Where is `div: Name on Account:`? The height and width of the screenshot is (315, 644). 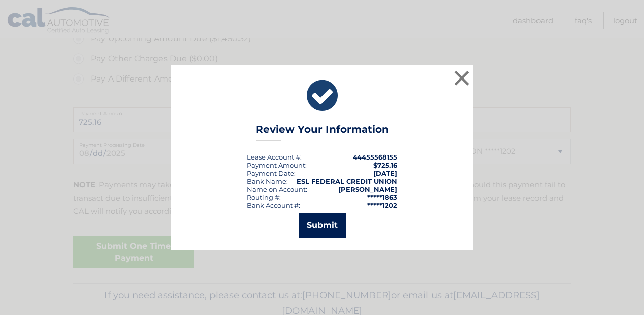 div: Name on Account: is located at coordinates (277, 189).